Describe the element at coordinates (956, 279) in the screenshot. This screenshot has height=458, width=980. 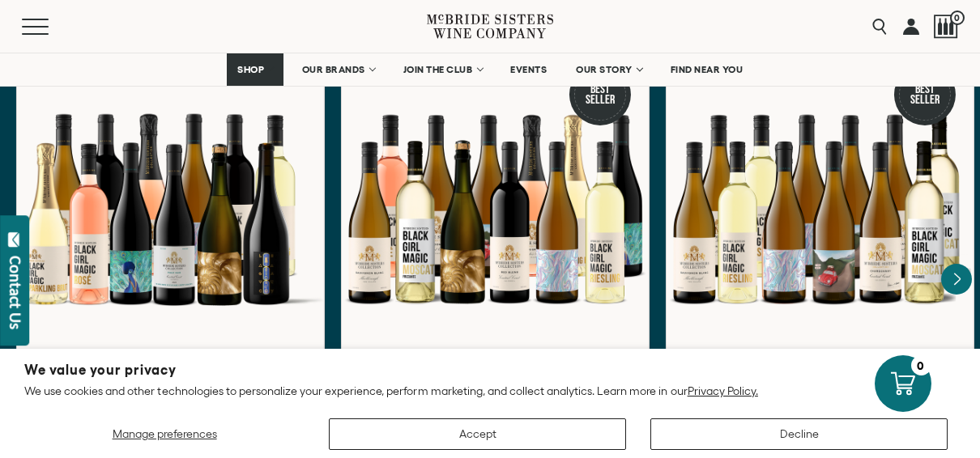
I see `button: Next` at that location.